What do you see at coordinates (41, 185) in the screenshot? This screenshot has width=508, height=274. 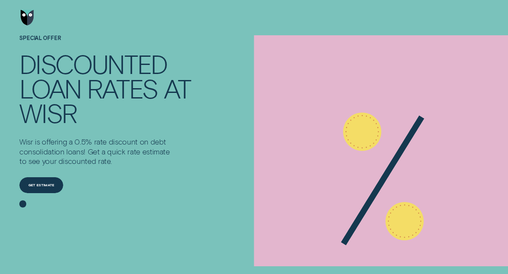 I see `a: Get estimate` at bounding box center [41, 185].